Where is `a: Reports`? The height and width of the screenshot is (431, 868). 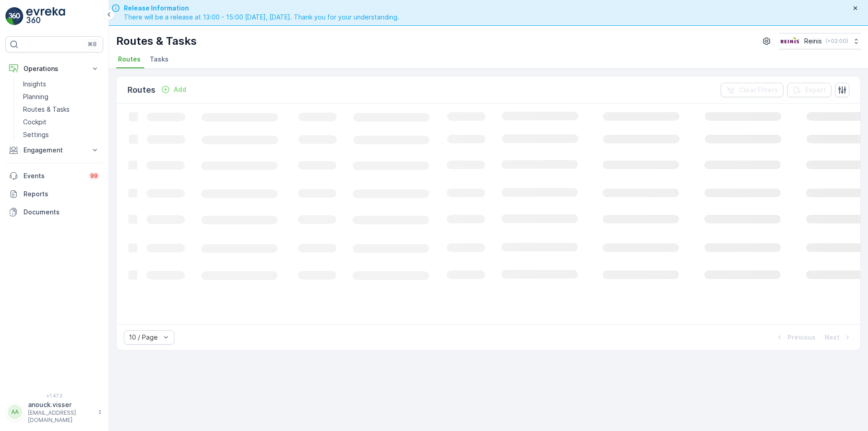
a: Reports is located at coordinates (55, 194).